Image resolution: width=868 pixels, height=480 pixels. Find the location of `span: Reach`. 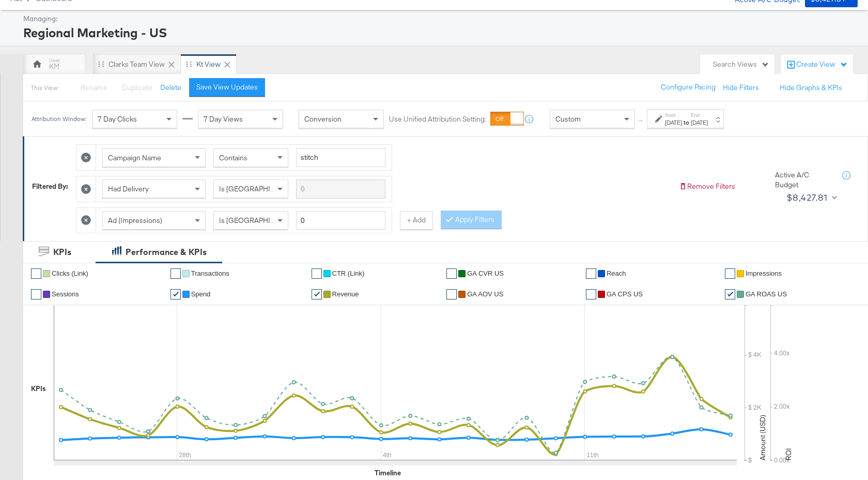

span: Reach is located at coordinates (616, 273).